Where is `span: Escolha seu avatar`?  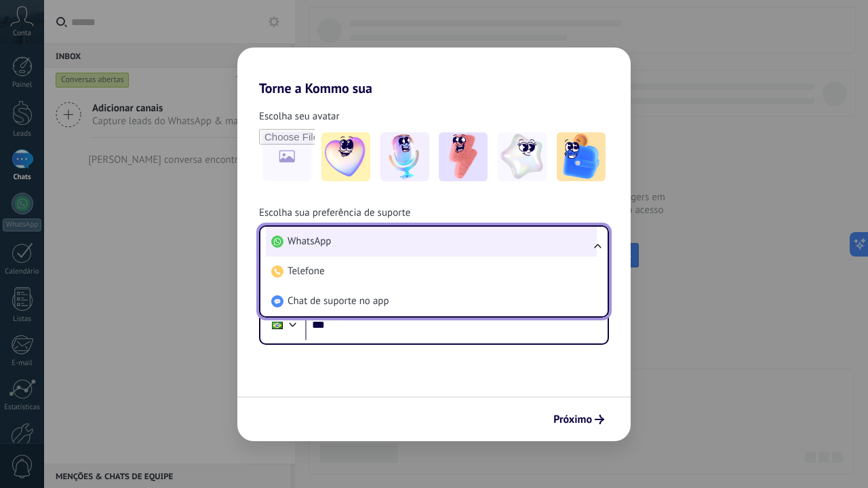 span: Escolha seu avatar is located at coordinates (299, 117).